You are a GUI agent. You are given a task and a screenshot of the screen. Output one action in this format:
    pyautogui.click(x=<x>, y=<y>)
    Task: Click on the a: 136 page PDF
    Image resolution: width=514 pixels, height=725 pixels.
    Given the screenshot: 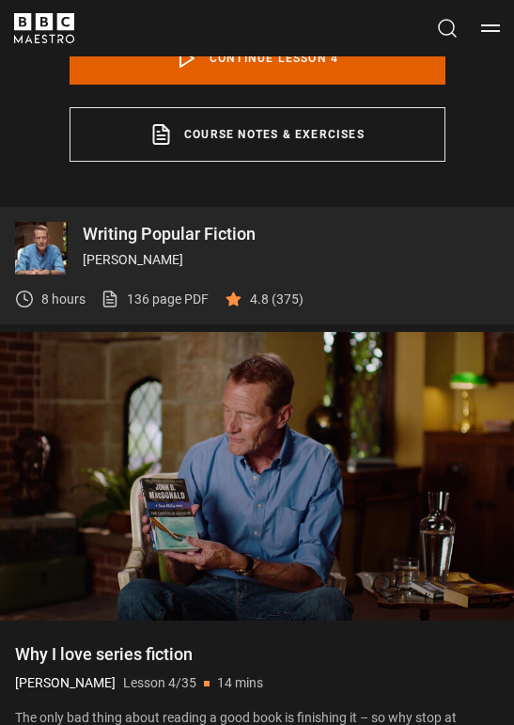 What is the action you would take?
    pyautogui.click(x=154, y=299)
    